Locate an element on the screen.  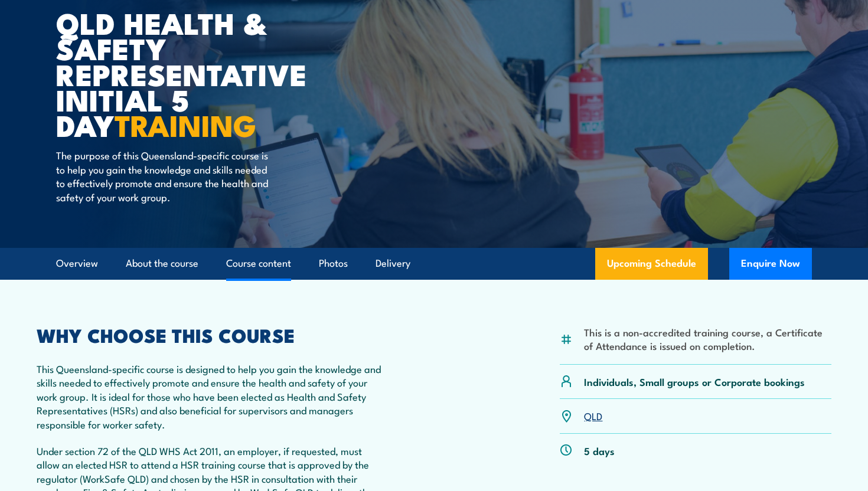
h2: WHY CHOOSE THIS COURSE is located at coordinates (209, 334).